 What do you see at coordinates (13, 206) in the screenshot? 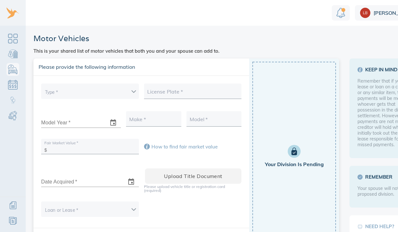
I see `a: Additional Information` at bounding box center [13, 206].